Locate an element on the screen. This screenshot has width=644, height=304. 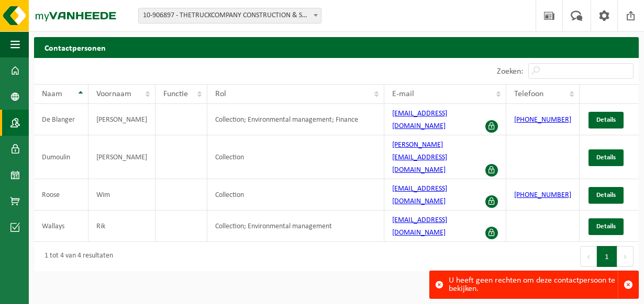
span: Naam is located at coordinates (52, 94).